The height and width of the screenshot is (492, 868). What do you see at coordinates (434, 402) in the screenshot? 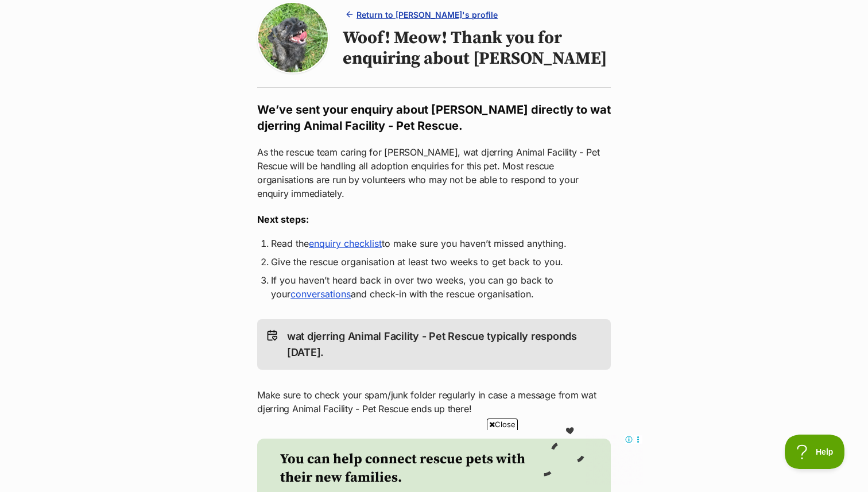
I see `p: Make sure to check your spam/junk folder regularly in case a message from wat djerring Animal Fac...` at bounding box center [434, 402].